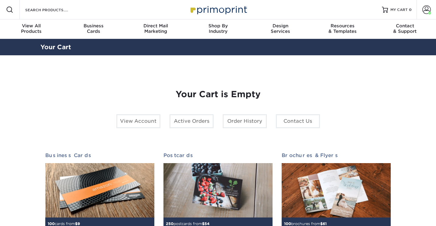  What do you see at coordinates (156, 29) in the screenshot?
I see `div: Marketing` at bounding box center [156, 29].